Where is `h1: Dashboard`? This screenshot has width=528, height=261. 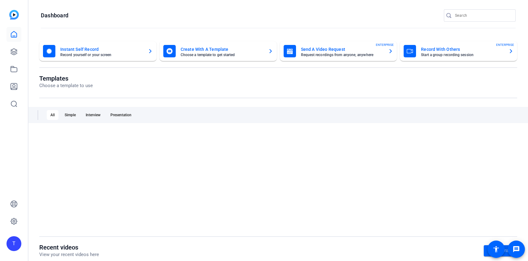 h1: Dashboard is located at coordinates (54, 15).